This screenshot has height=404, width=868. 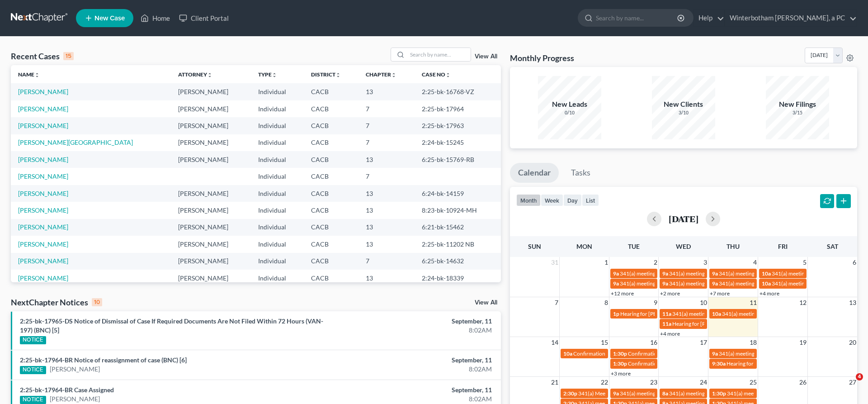 What do you see at coordinates (621, 373) in the screenshot?
I see `a: +3 more` at bounding box center [621, 373].